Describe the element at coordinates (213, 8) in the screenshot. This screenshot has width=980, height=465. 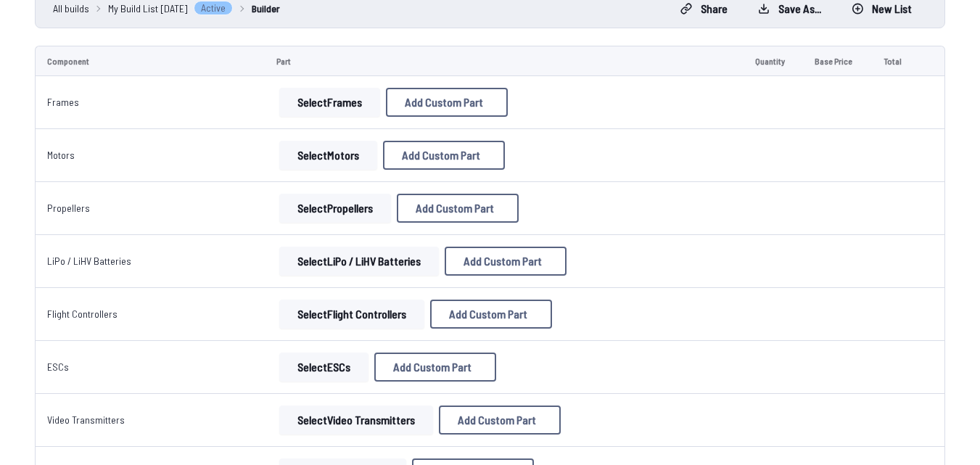
I see `span: Active` at that location.